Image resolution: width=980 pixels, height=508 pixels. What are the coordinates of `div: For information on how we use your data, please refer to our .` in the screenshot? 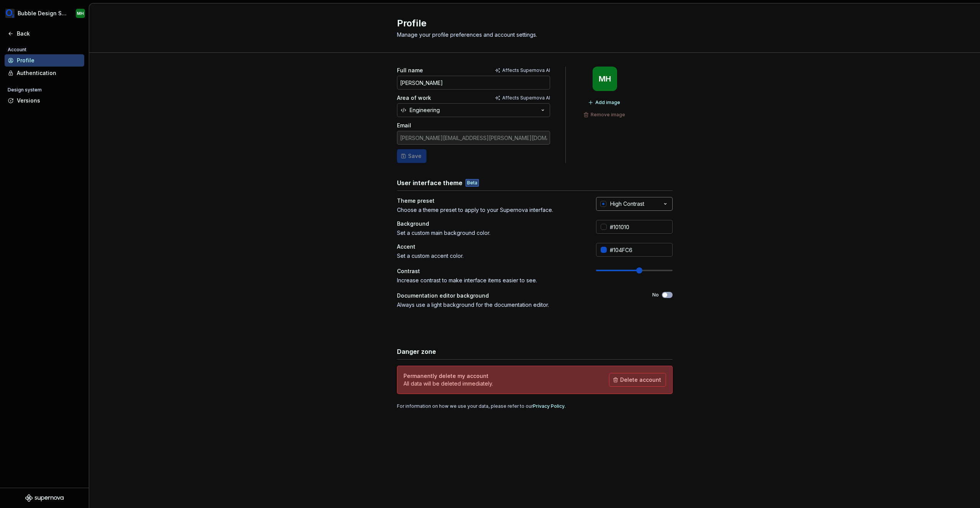 It's located at (534, 406).